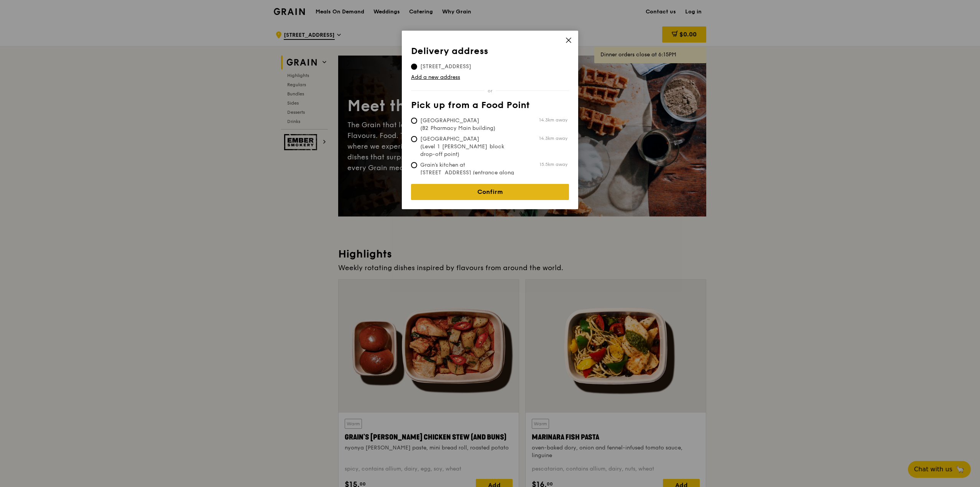 The height and width of the screenshot is (487, 980). Describe the element at coordinates (490, 77) in the screenshot. I see `a: Add a new address` at that location.